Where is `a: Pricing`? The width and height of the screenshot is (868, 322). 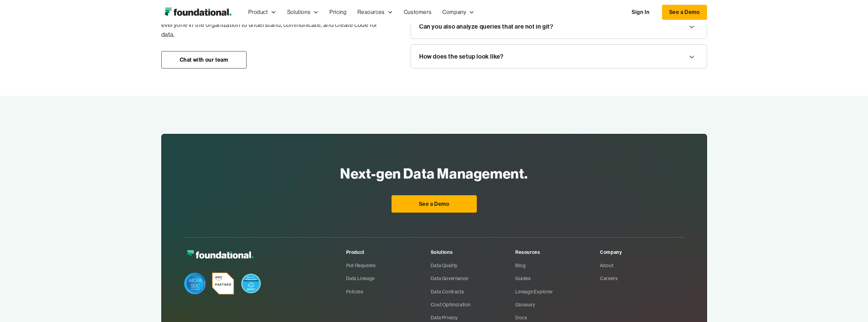 a: Pricing is located at coordinates (338, 12).